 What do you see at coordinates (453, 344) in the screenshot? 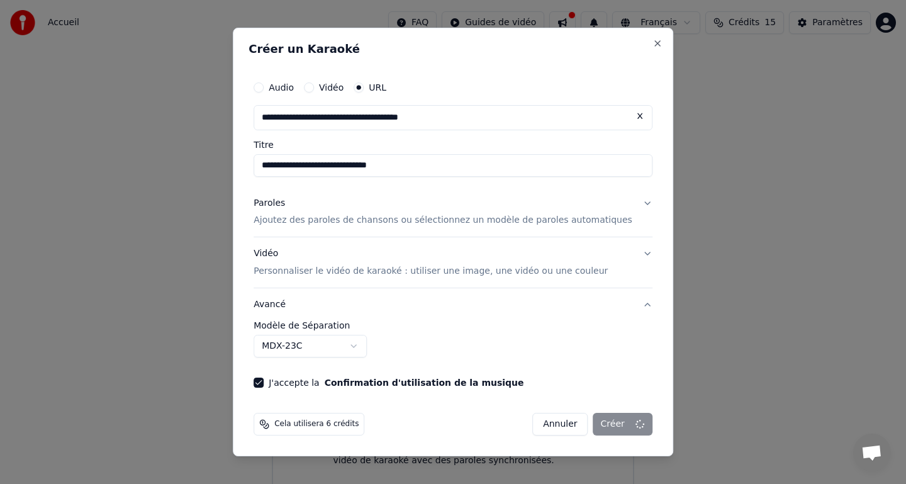
I see `div: Avancé` at bounding box center [453, 344].